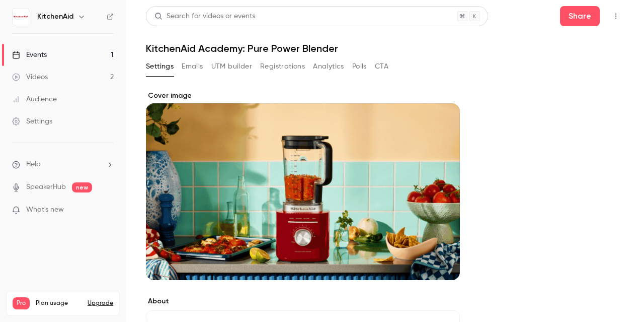  Describe the element at coordinates (381, 66) in the screenshot. I see `button: CTA` at that location.